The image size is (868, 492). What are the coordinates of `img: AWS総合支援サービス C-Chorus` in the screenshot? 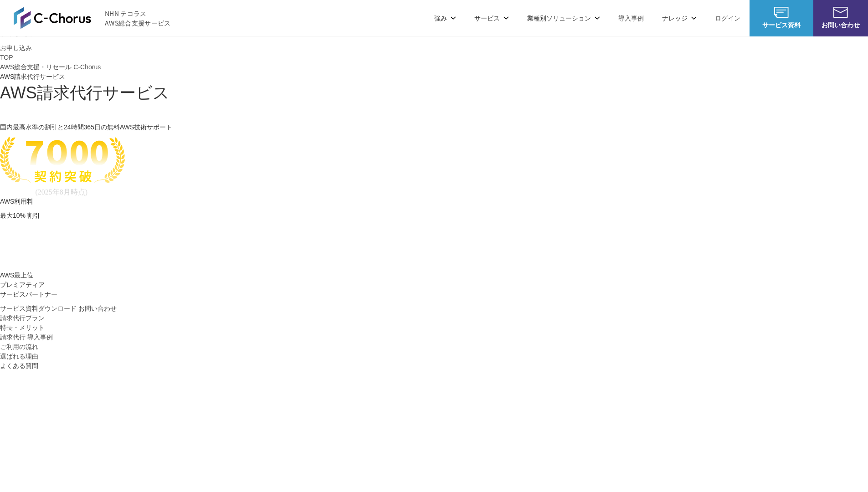 It's located at (52, 18).